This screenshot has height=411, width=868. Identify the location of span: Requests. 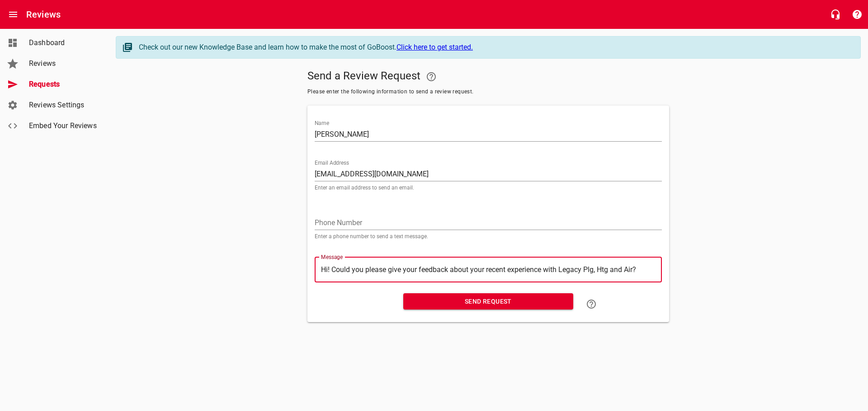
(63, 85).